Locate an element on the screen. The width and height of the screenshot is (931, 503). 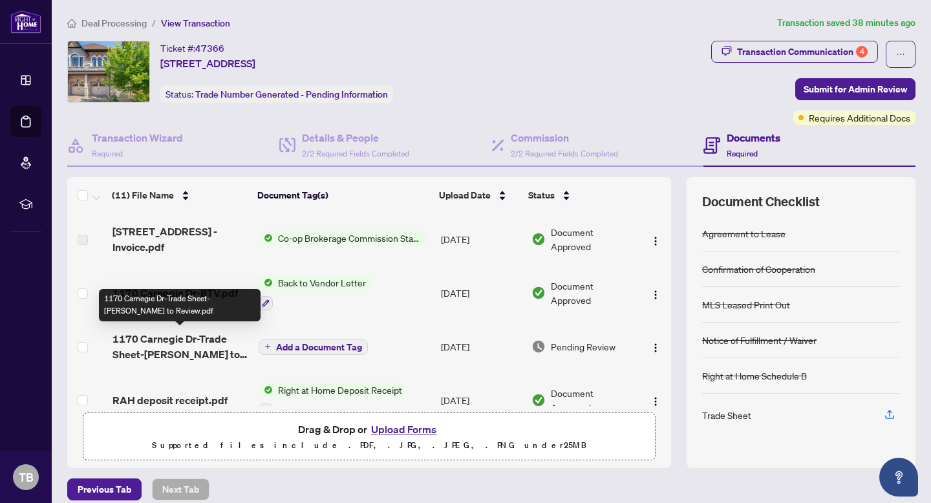
img: IMG-W12307737_1.jpg is located at coordinates (109, 72).